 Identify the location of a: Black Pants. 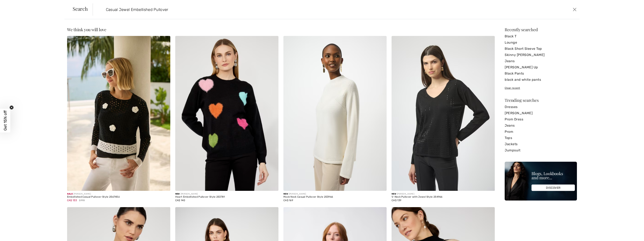
(541, 74).